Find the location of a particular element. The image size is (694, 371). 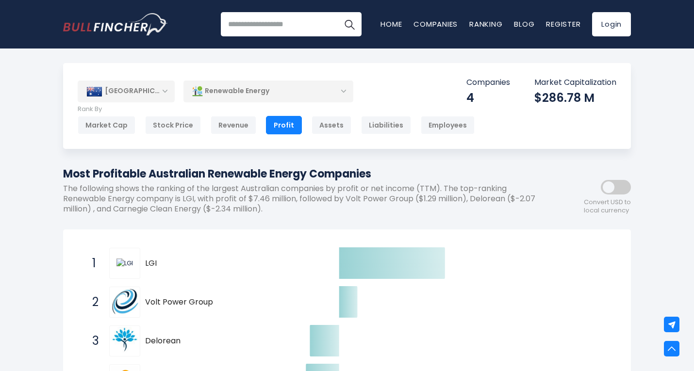

span: Volt Power Group is located at coordinates (182, 302).